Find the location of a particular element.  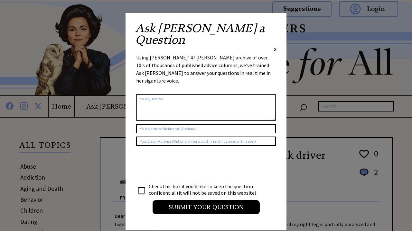

input: Submit your Question is located at coordinates (206, 208).